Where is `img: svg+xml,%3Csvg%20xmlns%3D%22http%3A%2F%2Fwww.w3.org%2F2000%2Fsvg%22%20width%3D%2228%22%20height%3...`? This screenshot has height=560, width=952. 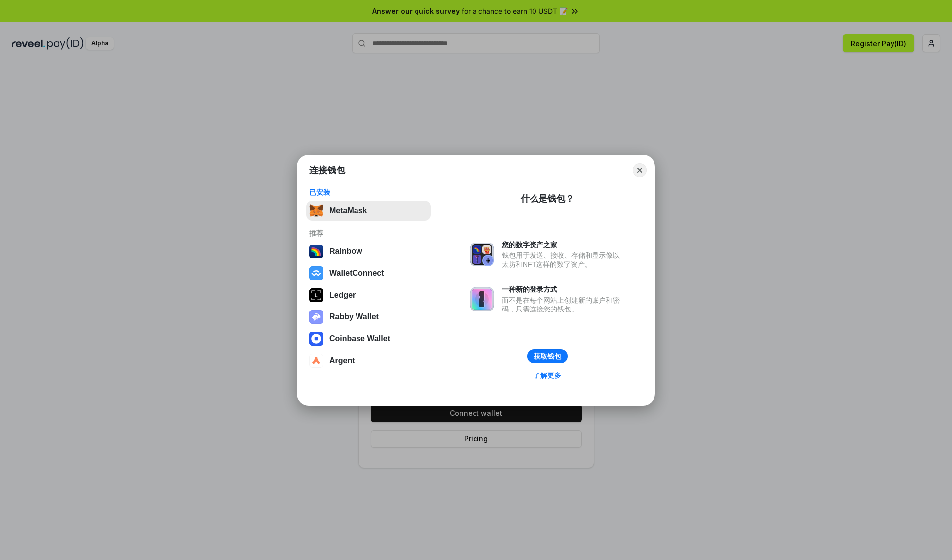 img: svg+xml,%3Csvg%20xmlns%3D%22http%3A%2F%2Fwww.w3.org%2F2000%2Fsvg%22%20width%3D%2228%22%20height%3... is located at coordinates (316, 295).